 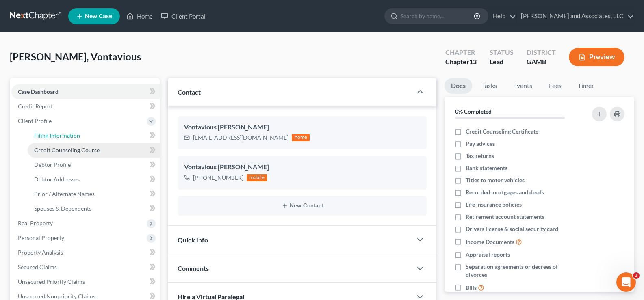 What do you see at coordinates (93, 150) in the screenshot?
I see `a: Credit Counseling Course` at bounding box center [93, 150].